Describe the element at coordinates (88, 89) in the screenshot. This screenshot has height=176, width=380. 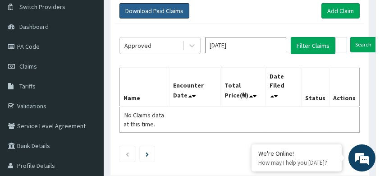
I see `span: We're online!` at that location.